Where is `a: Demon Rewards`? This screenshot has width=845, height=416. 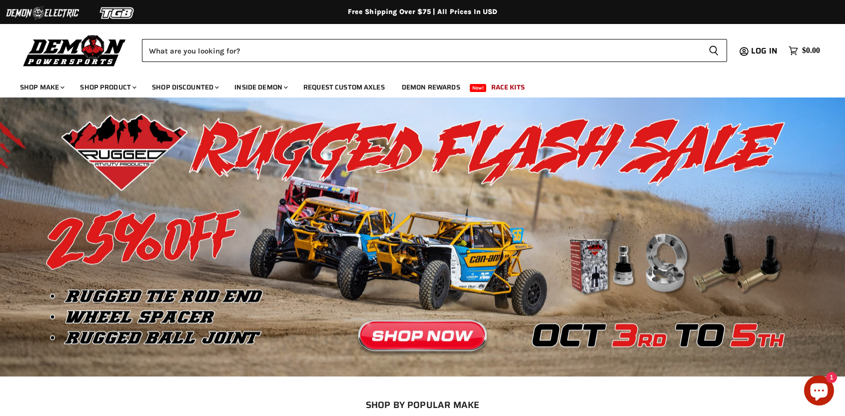 a: Demon Rewards is located at coordinates (431, 87).